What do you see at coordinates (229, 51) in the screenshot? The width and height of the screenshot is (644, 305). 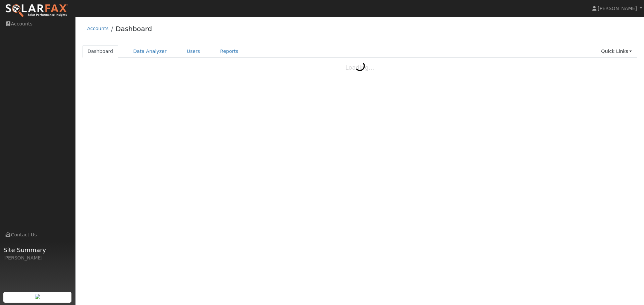 I see `a: Reports` at bounding box center [229, 51].